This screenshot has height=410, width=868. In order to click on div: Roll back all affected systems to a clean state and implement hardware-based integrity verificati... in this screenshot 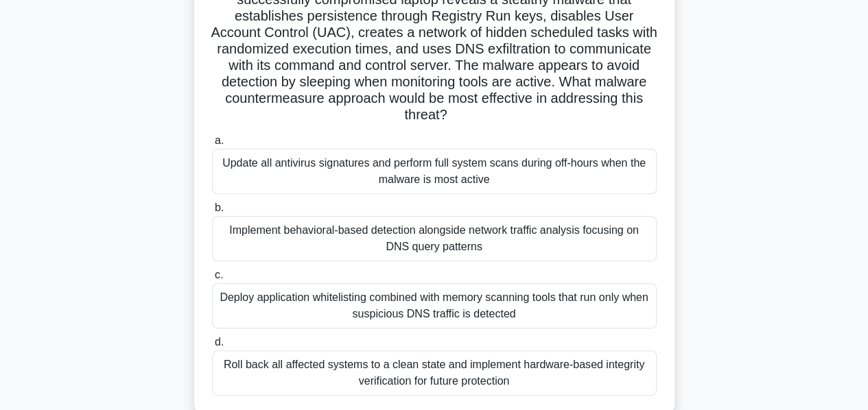, I will do `click(435, 373)`.